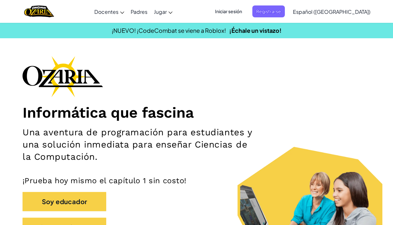 This screenshot has height=225, width=393. Describe the element at coordinates (196, 113) in the screenshot. I see `h1: Informática que fascina` at that location.